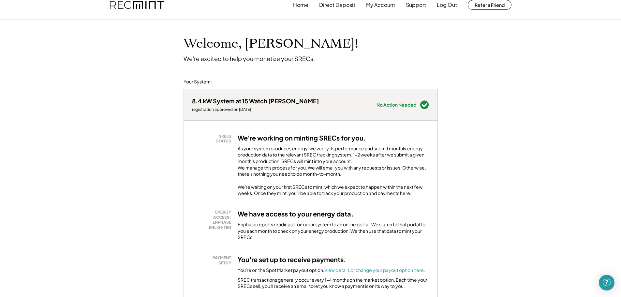 The width and height of the screenshot is (621, 297). I want to click on div: No Action Needed, so click(397, 105).